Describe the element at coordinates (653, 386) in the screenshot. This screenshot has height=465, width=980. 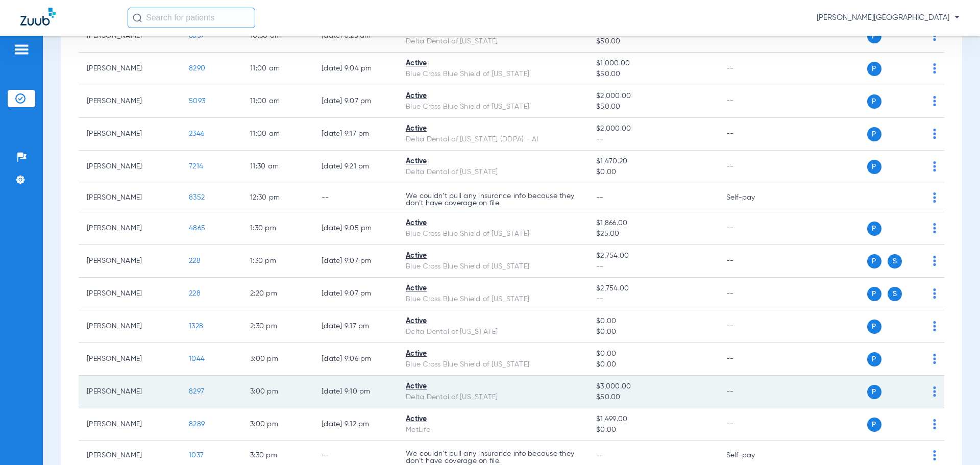
I see `span: $3,000.00` at that location.